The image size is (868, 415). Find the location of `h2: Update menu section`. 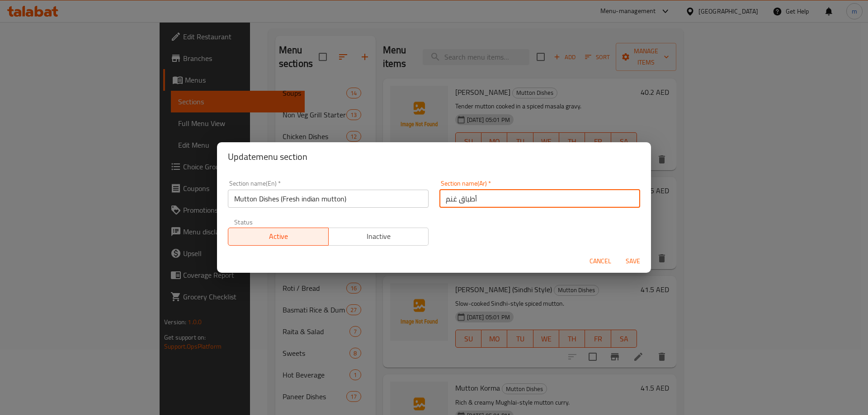

h2: Update menu section is located at coordinates (434, 157).